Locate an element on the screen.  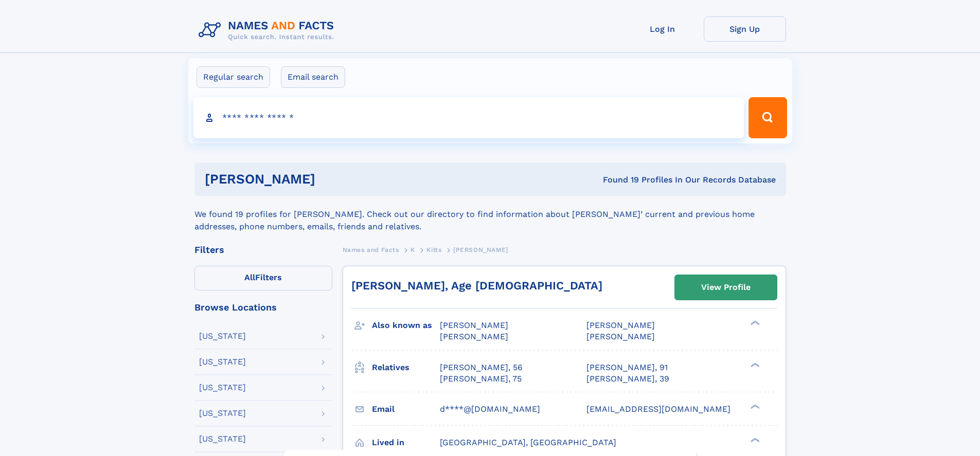
a: Names and Facts is located at coordinates (371, 249).